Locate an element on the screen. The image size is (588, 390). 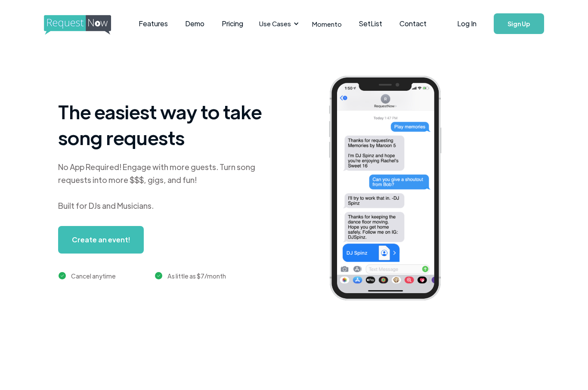
a: Demo is located at coordinates (195, 24).